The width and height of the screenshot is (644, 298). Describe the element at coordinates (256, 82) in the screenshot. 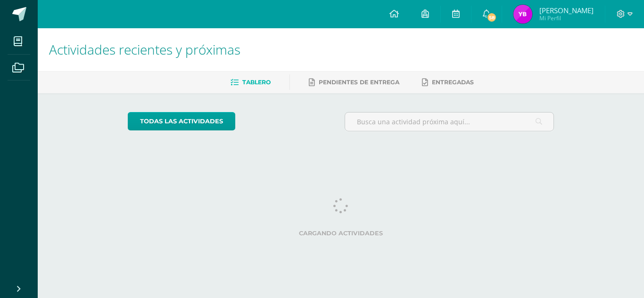

I see `span: Tablero` at that location.